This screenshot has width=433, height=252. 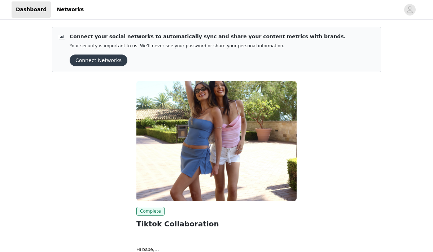 What do you see at coordinates (148, 249) in the screenshot?
I see `span: Hi babe,` at bounding box center [148, 249].